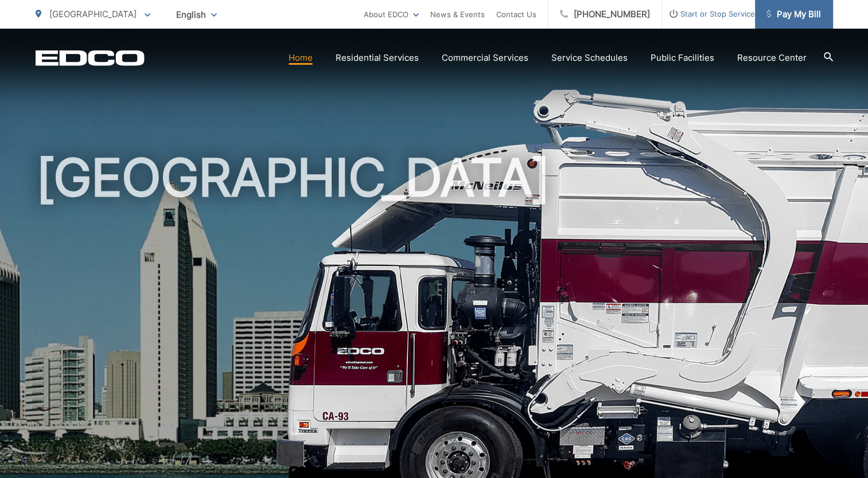  Describe the element at coordinates (793, 15) in the screenshot. I see `span: Pay My Bill` at that location.